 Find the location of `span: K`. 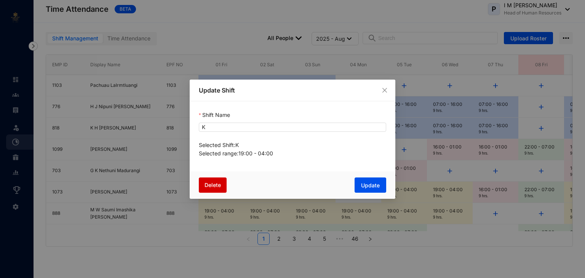

span: K is located at coordinates (293, 127).